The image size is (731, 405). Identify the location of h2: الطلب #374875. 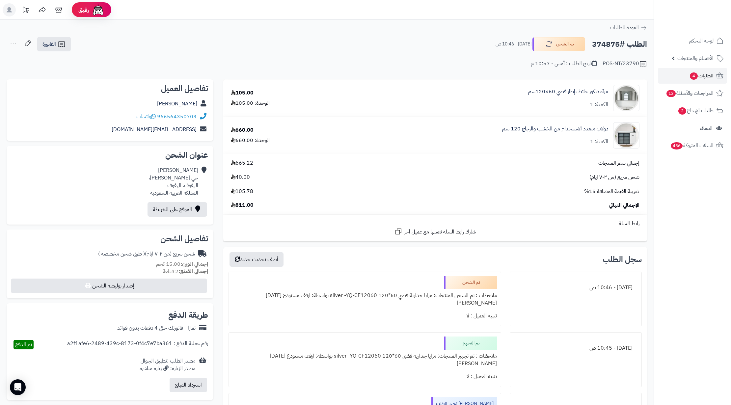
(619, 44).